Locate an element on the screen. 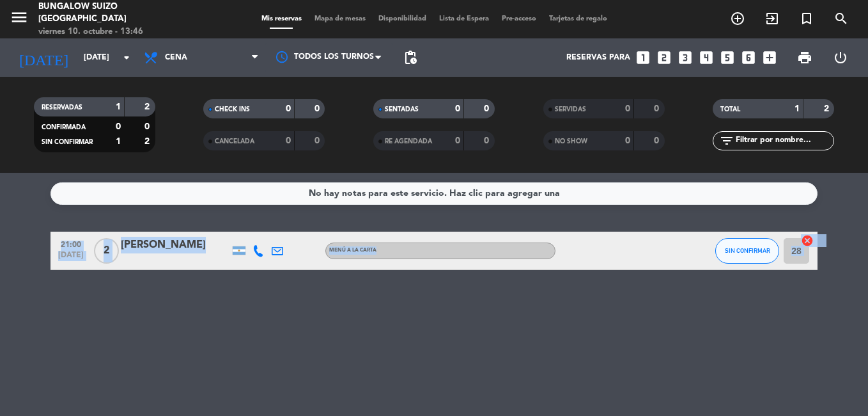  i: menu is located at coordinates (19, 18).